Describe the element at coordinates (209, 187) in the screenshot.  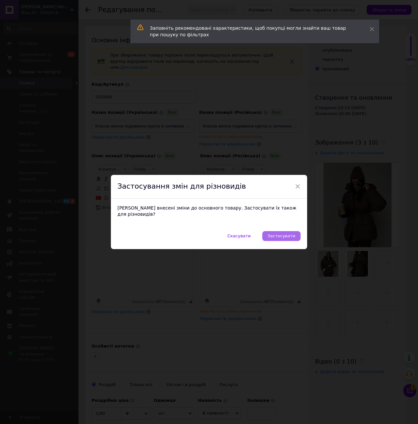
I see `div: Застосування змін для різновидів` at that location.